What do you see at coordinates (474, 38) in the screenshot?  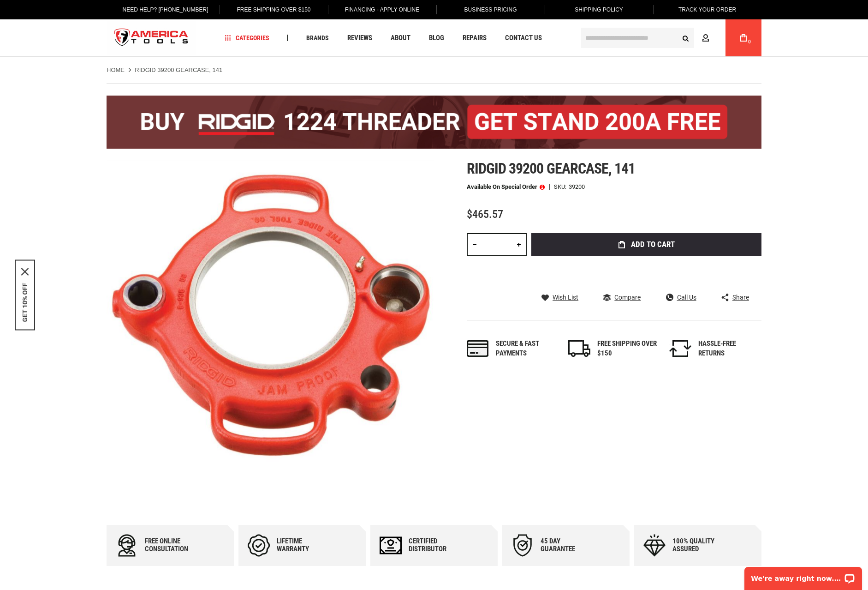 I see `span: Repairs` at bounding box center [474, 38].